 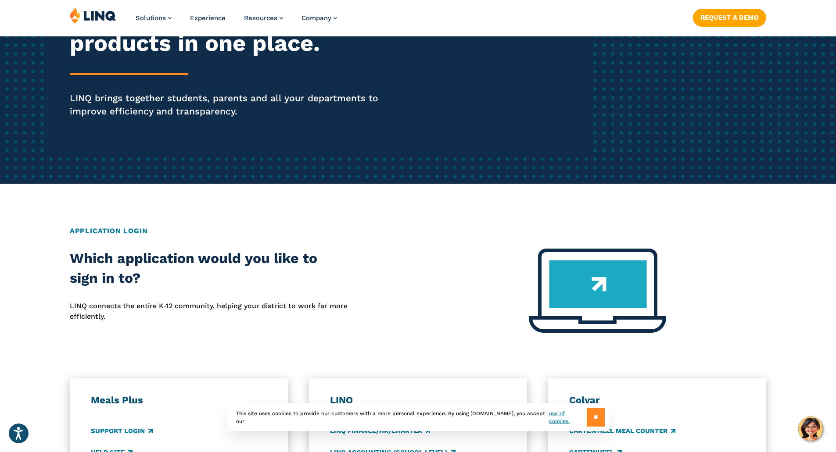 What do you see at coordinates (567, 418) in the screenshot?
I see `a: use of cookies.` at bounding box center [567, 418].